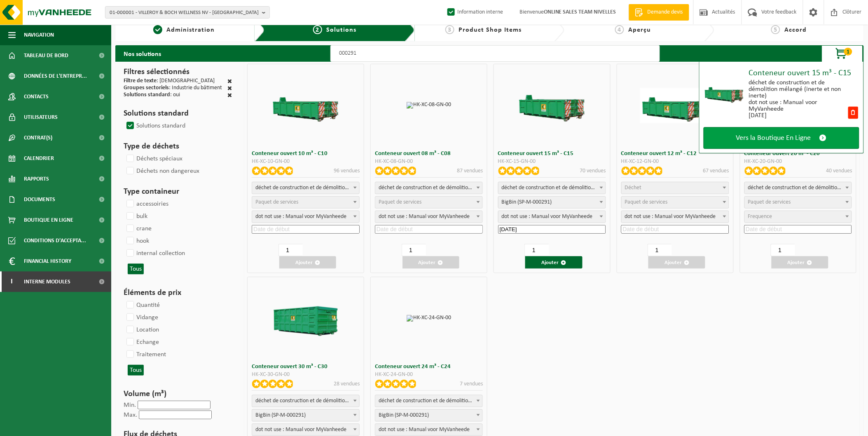  I want to click on p: 70 vendues, so click(593, 171).